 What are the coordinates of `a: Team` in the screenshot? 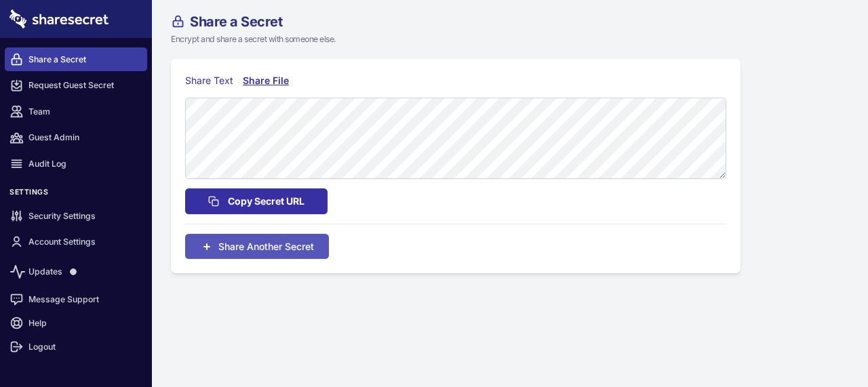 It's located at (76, 112).